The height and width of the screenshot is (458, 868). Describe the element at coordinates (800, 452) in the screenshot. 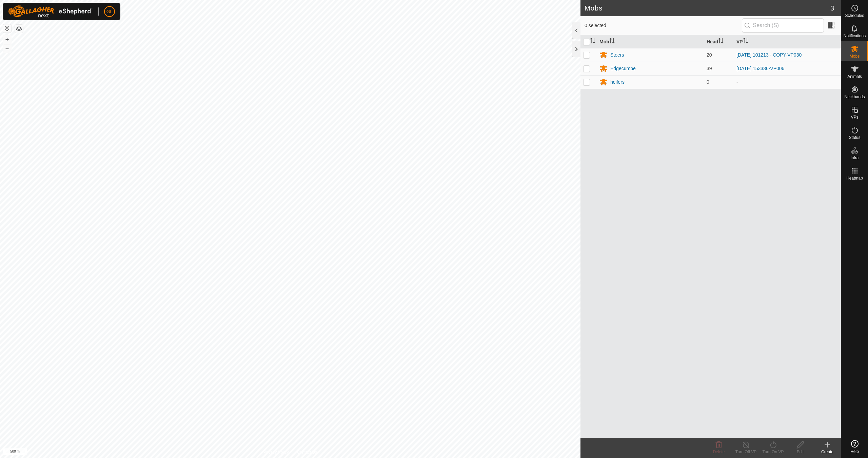

I see `div: Edit` at that location.